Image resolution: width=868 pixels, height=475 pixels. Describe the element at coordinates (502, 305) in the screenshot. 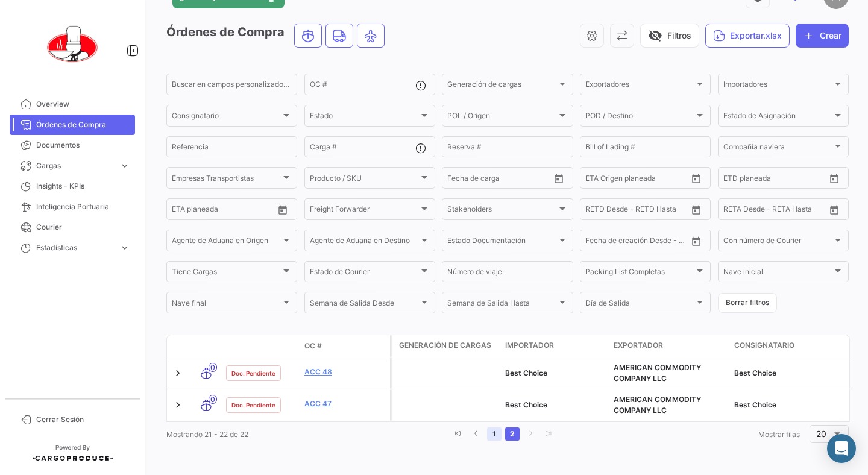

I see `span: Semana de Salida Hasta` at that location.